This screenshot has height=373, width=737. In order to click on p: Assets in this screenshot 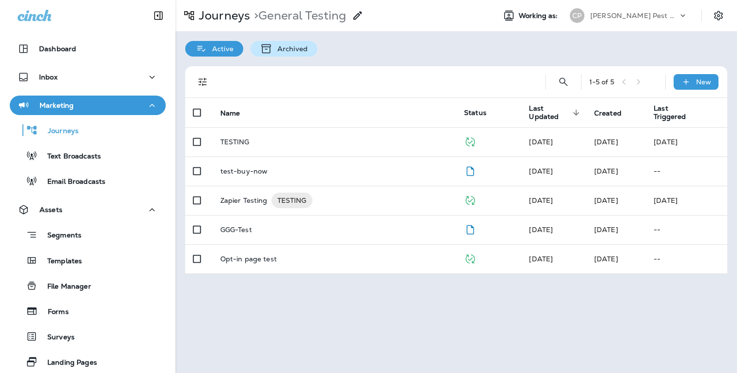, I will do `click(51, 210)`.